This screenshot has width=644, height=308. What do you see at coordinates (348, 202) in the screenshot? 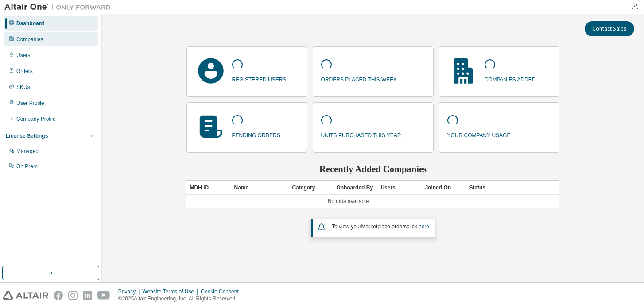
I see `td: No data available` at bounding box center [348, 202].